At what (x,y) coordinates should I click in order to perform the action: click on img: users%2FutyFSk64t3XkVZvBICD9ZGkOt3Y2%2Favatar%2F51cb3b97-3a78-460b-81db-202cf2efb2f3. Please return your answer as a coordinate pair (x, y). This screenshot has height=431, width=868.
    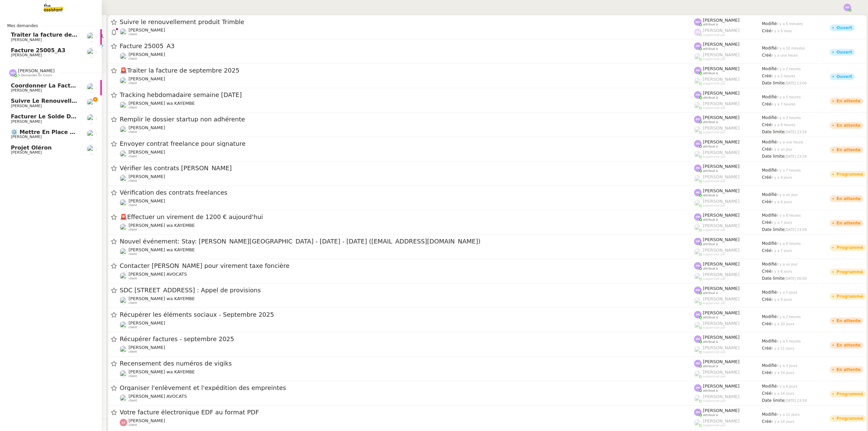
    Looking at the image, I should click on (92, 119).